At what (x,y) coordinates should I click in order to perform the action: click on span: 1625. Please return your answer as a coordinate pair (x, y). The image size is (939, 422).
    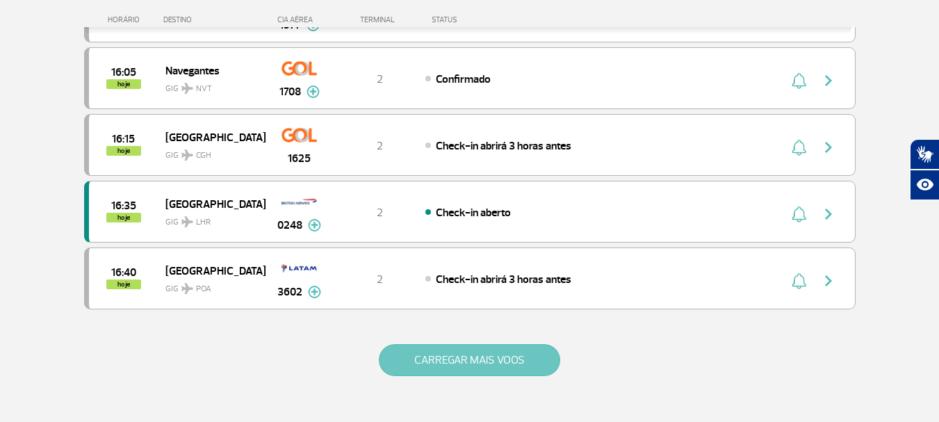
    Looking at the image, I should click on (299, 158).